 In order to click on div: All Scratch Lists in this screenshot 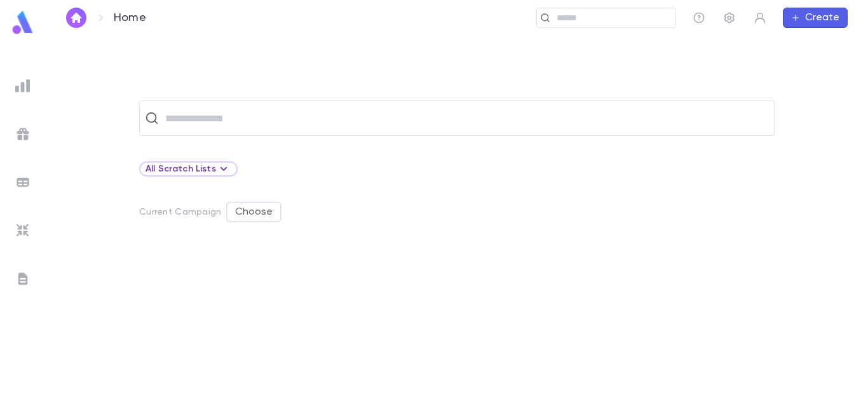, I will do `click(188, 169)`.